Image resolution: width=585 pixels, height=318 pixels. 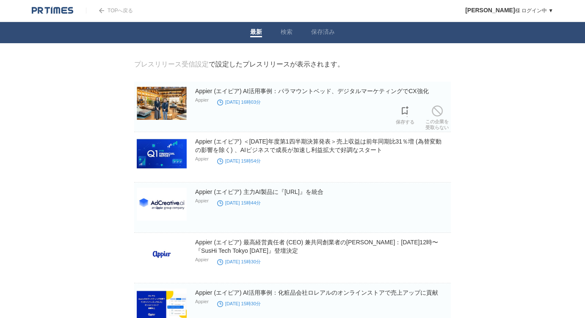 What do you see at coordinates (162, 204) in the screenshot?
I see `img: Appier (エイピア) 主力AI製品に『AdCreative.ai』を統合` at bounding box center [162, 204].